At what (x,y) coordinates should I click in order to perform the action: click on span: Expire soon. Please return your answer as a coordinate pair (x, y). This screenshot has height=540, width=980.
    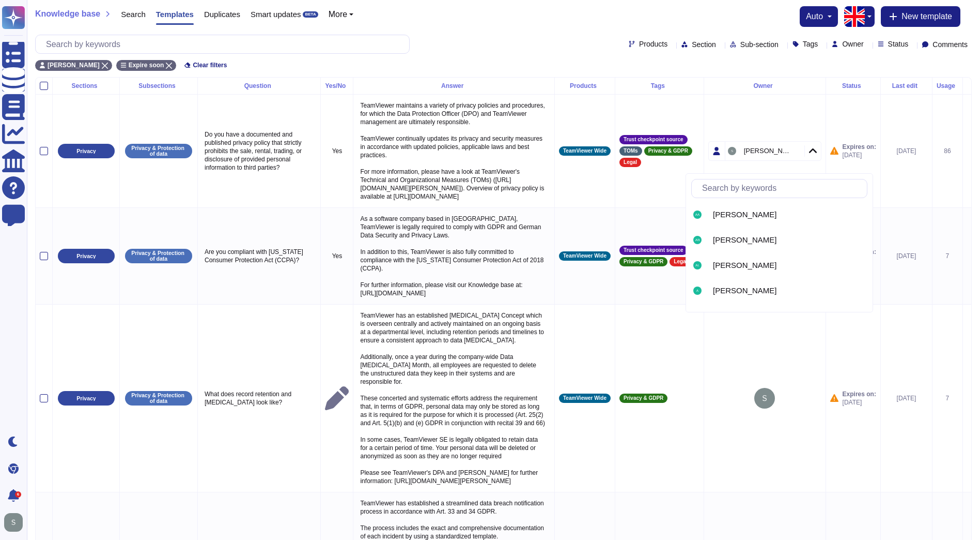
    Looking at the image, I should click on (146, 65).